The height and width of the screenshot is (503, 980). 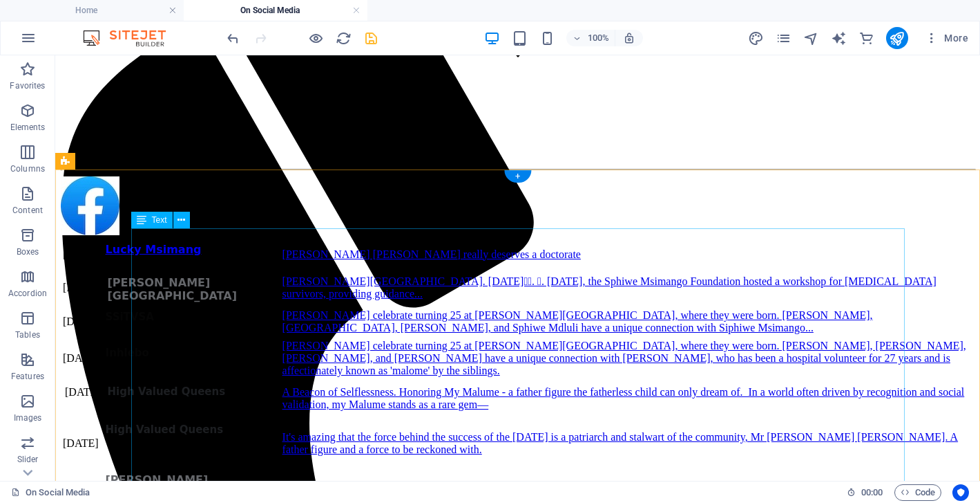 I want to click on i: Publish, so click(x=897, y=38).